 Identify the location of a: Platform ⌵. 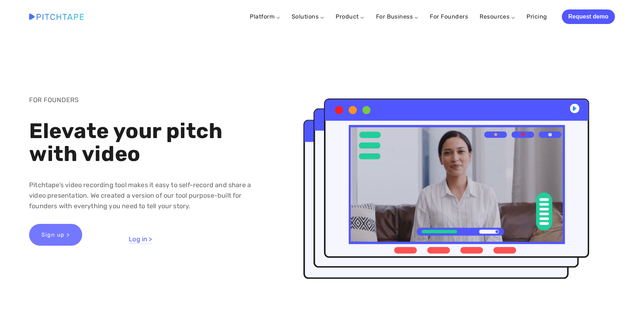
(265, 17).